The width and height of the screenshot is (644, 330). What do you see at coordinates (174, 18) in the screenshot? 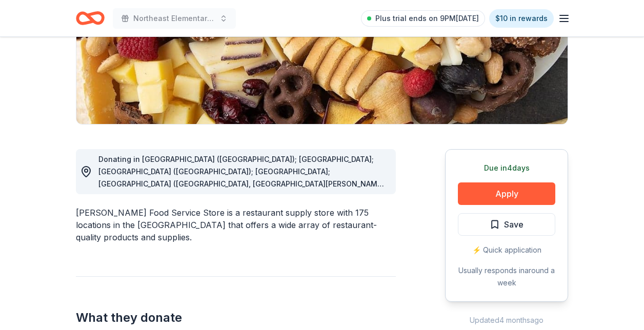
I see `span: Northeast Elementary School Fall Festival` at bounding box center [174, 18].